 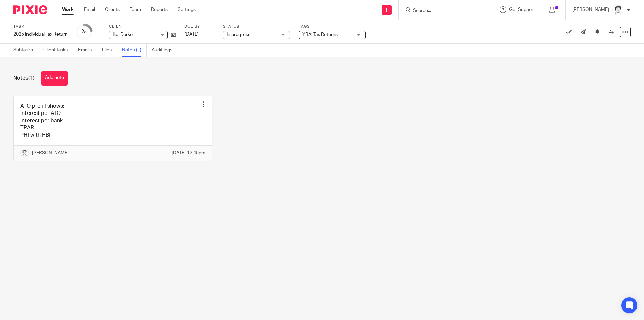 I want to click on h1: Notes, so click(x=24, y=78).